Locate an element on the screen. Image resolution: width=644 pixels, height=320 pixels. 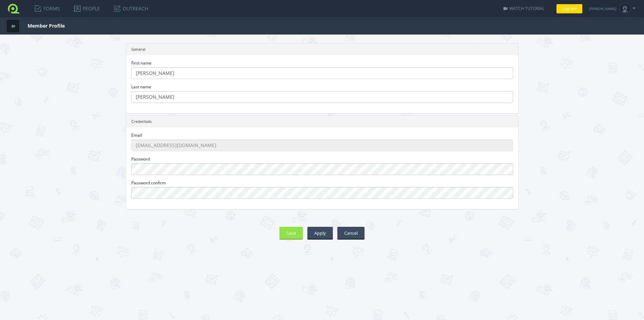
label: Password confirm is located at coordinates (148, 183).